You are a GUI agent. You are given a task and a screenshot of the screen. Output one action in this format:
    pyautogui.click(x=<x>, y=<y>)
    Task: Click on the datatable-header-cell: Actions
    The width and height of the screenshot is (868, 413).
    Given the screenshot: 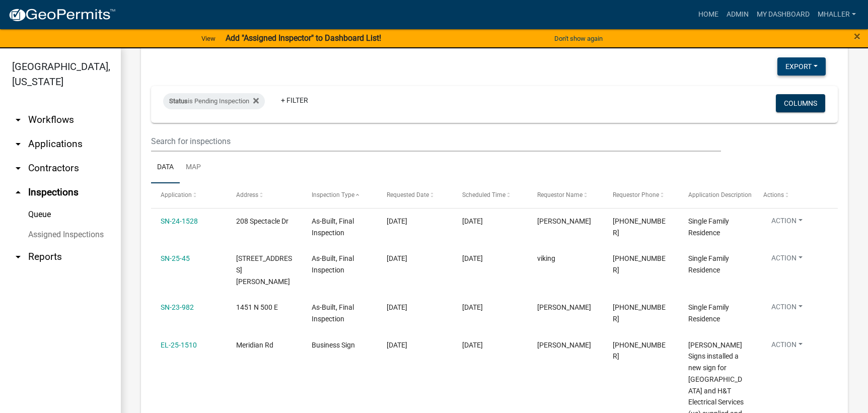 What is the action you would take?
    pyautogui.click(x=791, y=195)
    